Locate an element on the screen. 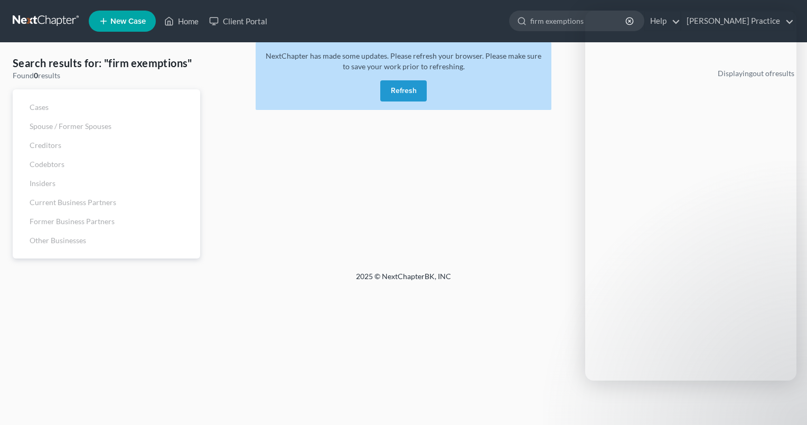  a: Codebtors is located at coordinates (106, 164).